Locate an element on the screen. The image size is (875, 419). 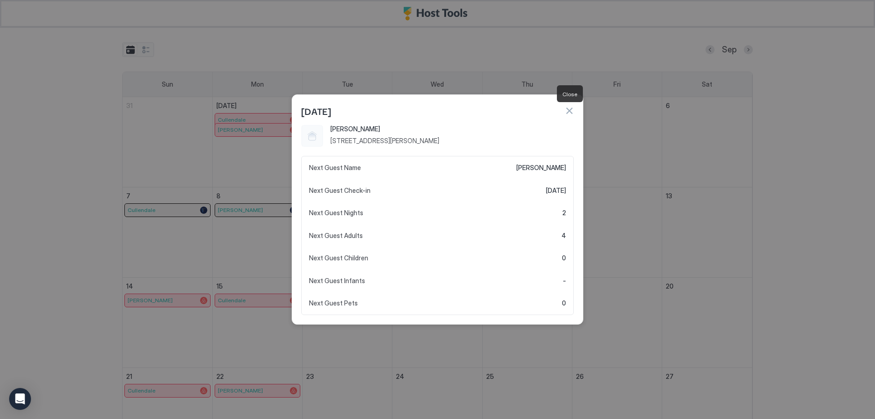
span: 2 is located at coordinates (564, 213).